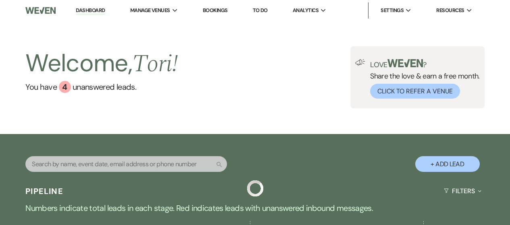 The width and height of the screenshot is (510, 225). I want to click on a: To Do, so click(260, 10).